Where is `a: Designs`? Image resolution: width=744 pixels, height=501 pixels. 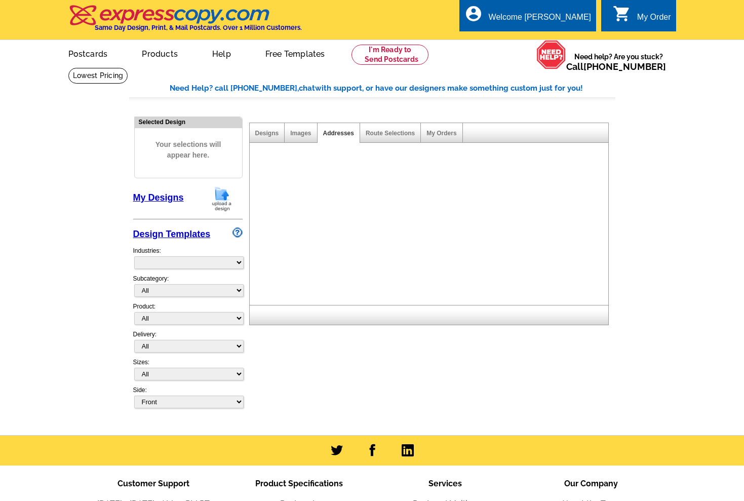
a: Designs is located at coordinates (267, 133).